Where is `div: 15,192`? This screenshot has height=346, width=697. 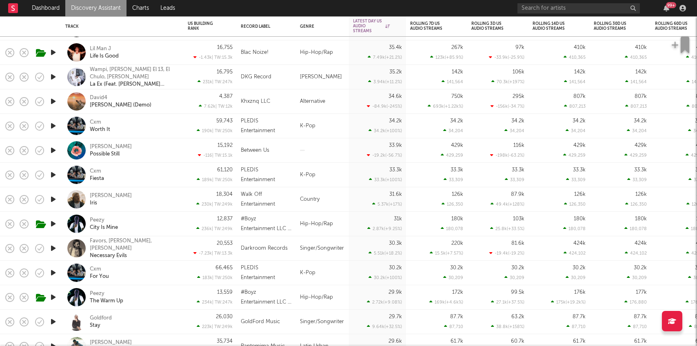 div: 15,192 is located at coordinates (225, 145).